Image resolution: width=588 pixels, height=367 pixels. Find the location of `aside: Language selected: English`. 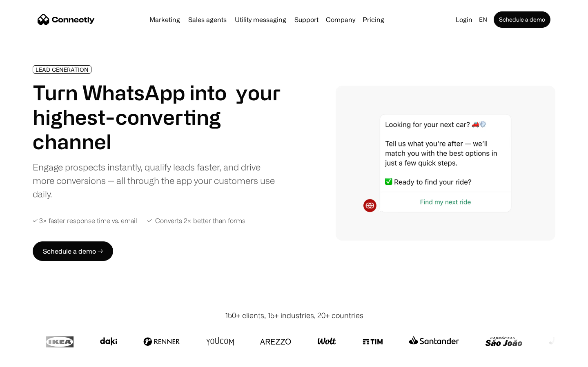

aside: Language selected: English is located at coordinates (29, 358).